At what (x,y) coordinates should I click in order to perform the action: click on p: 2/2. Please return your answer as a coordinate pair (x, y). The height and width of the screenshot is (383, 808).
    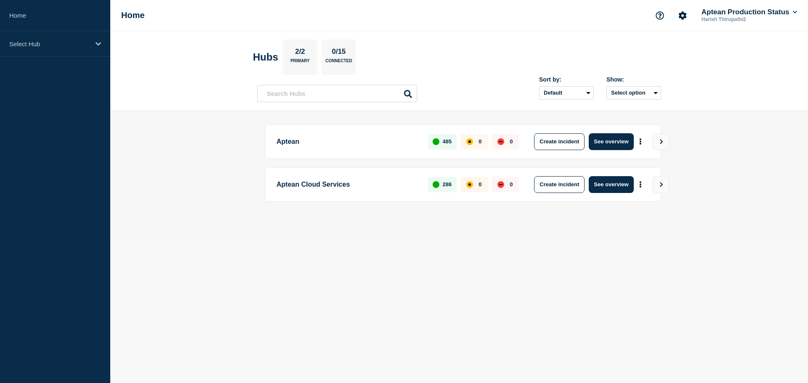
    Looking at the image, I should click on (300, 53).